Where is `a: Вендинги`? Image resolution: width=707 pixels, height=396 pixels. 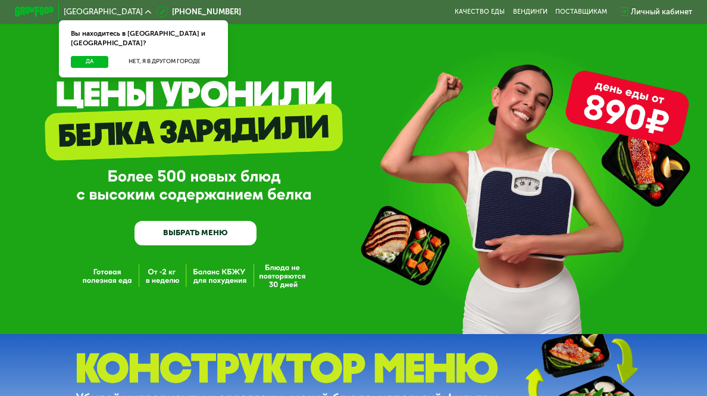 a: Вендинги is located at coordinates (531, 11).